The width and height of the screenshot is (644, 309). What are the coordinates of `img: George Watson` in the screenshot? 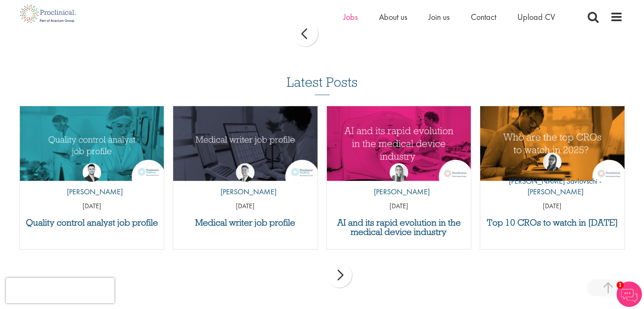 It's located at (245, 173).